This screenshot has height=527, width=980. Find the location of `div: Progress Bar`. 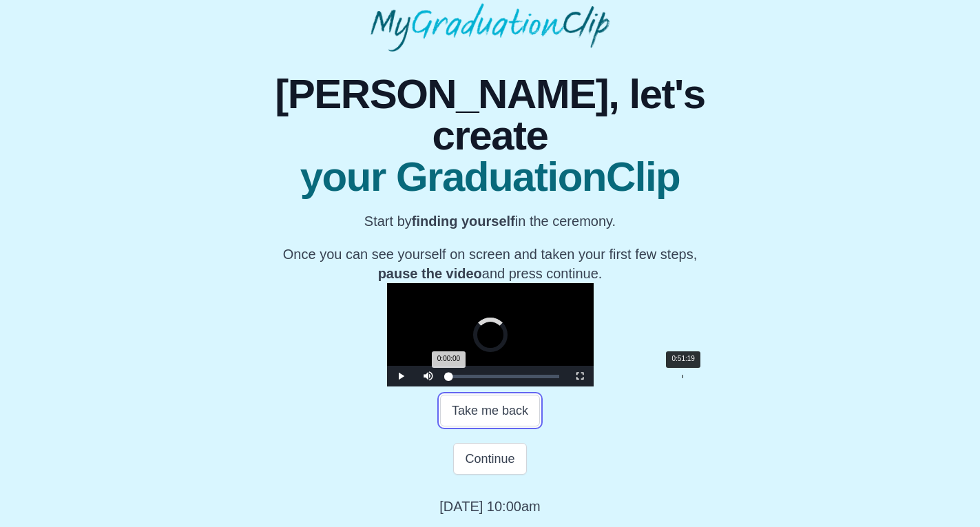

div: Progress Bar is located at coordinates (504, 376).